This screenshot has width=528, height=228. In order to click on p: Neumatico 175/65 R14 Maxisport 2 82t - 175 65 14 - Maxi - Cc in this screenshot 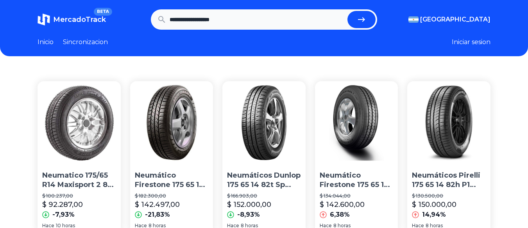, I will do `click(79, 180)`.